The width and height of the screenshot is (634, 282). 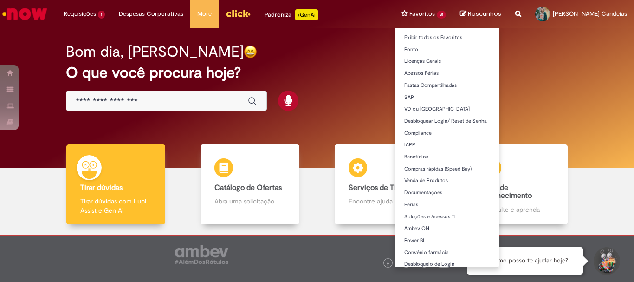 What do you see at coordinates (101, 187) in the screenshot?
I see `b: Tirar dúvidas` at bounding box center [101, 187].